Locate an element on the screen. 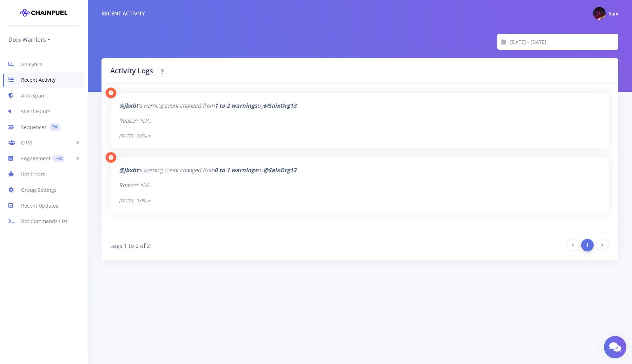 This screenshot has height=364, width=632. b: 1 to 2 warnings is located at coordinates (236, 106).